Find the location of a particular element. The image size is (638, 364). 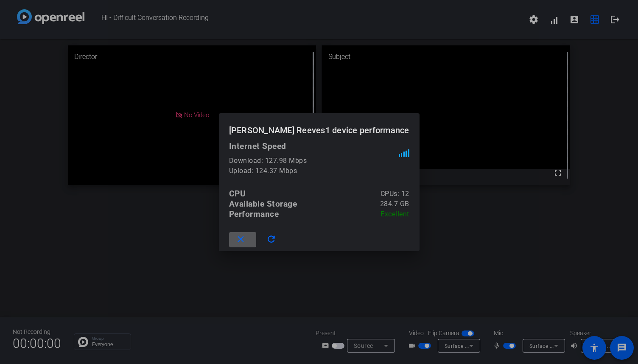

mat-icon: close is located at coordinates (240, 239).